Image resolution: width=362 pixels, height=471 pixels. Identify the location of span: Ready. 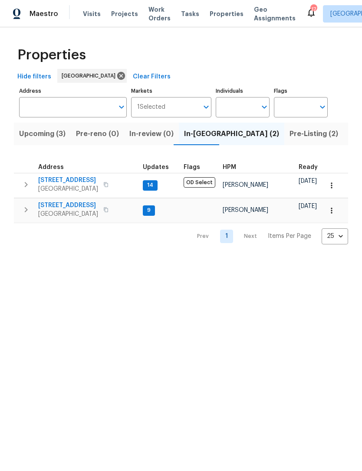
(308, 167).